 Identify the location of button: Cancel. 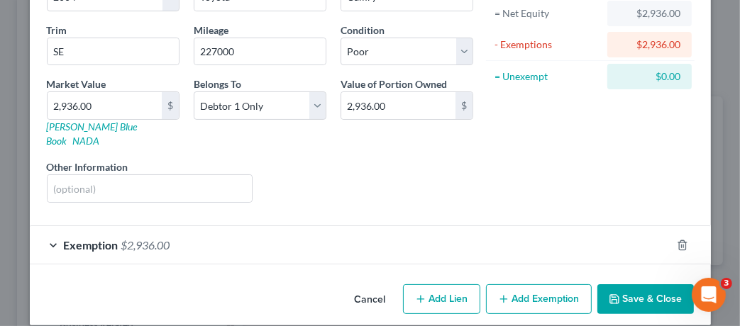
(370, 300).